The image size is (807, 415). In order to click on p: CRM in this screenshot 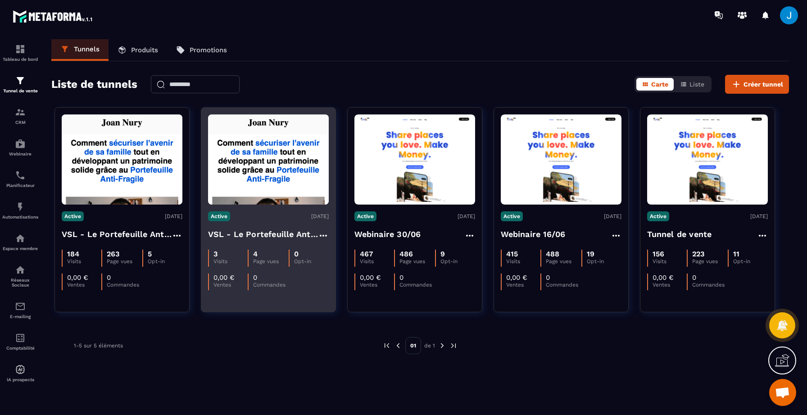, I will do `click(20, 122)`.